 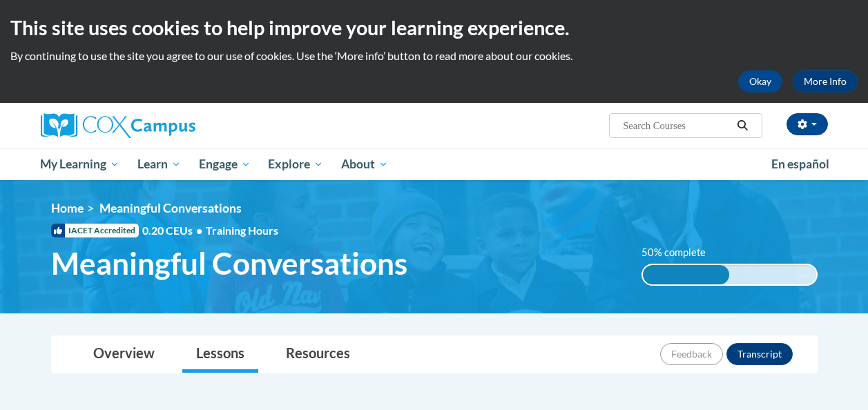 I want to click on span: About, so click(x=364, y=165).